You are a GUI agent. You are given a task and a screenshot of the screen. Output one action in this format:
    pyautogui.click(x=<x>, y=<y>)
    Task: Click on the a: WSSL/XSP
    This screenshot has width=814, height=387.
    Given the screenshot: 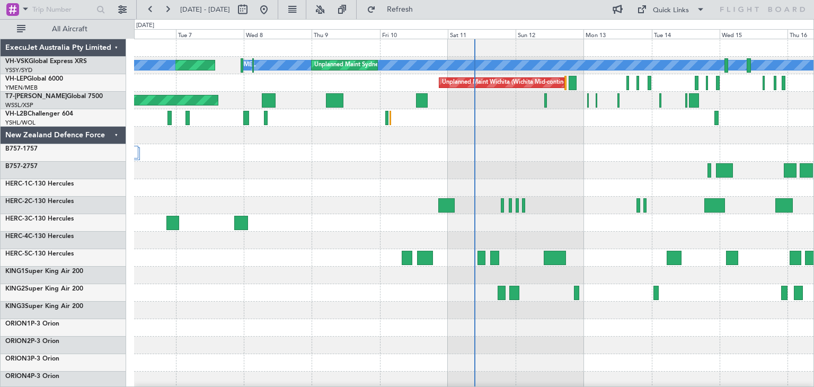 What is the action you would take?
    pyautogui.click(x=19, y=105)
    